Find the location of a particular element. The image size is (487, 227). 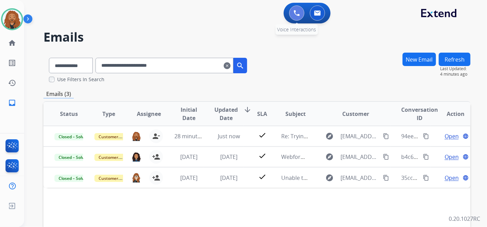

mat-icon: arrow_downward is located at coordinates (248, 110).